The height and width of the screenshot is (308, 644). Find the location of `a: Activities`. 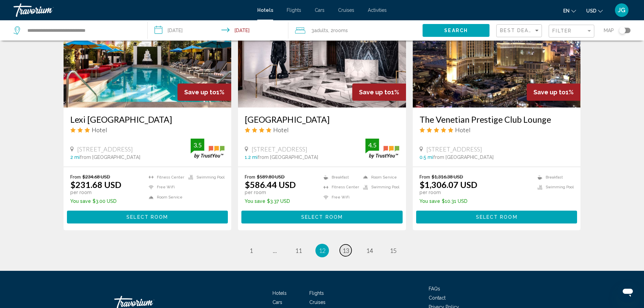

a: Activities is located at coordinates (378, 10).